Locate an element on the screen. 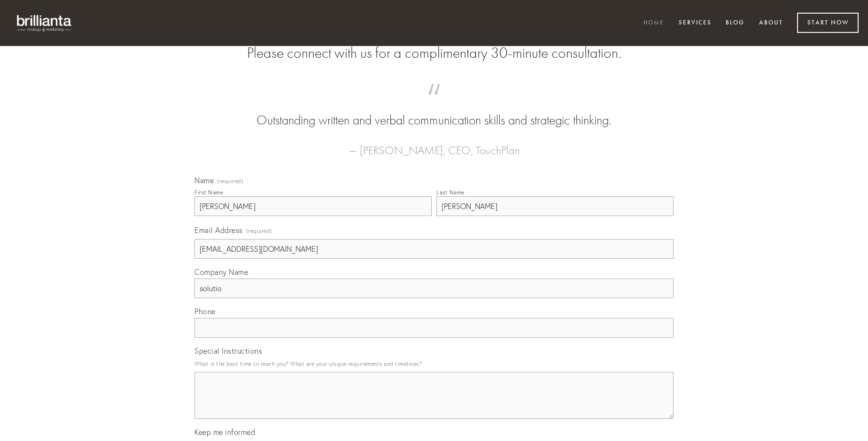  img: brillianta - research, strategy, marketing is located at coordinates (45, 23).